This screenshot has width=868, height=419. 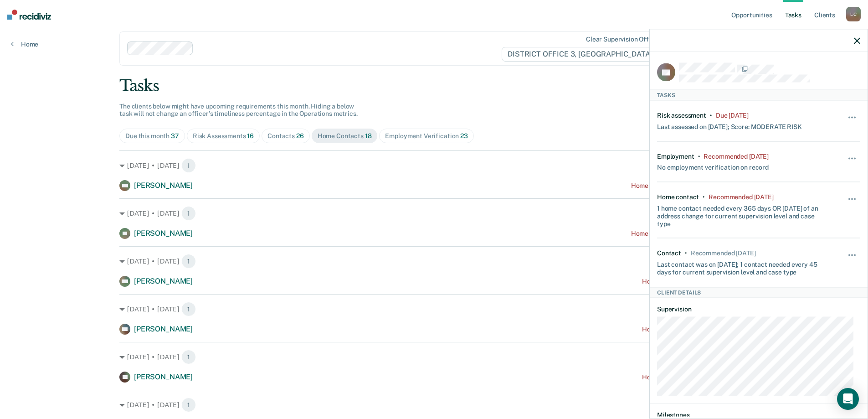 What do you see at coordinates (713, 166) in the screenshot?
I see `div: No employment verification on record` at bounding box center [713, 166].